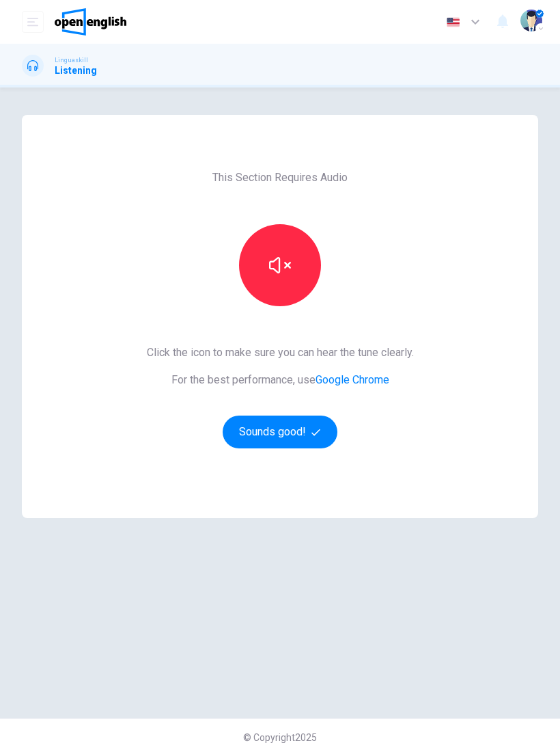  What do you see at coordinates (280, 380) in the screenshot?
I see `span: For the best performance, use` at bounding box center [280, 380].